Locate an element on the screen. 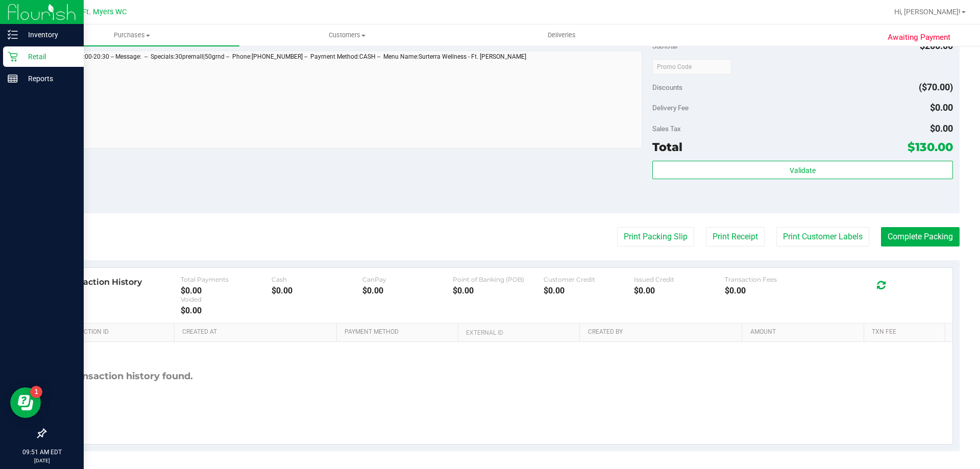 The width and height of the screenshot is (980, 469). span: 1 is located at coordinates (6, 5).